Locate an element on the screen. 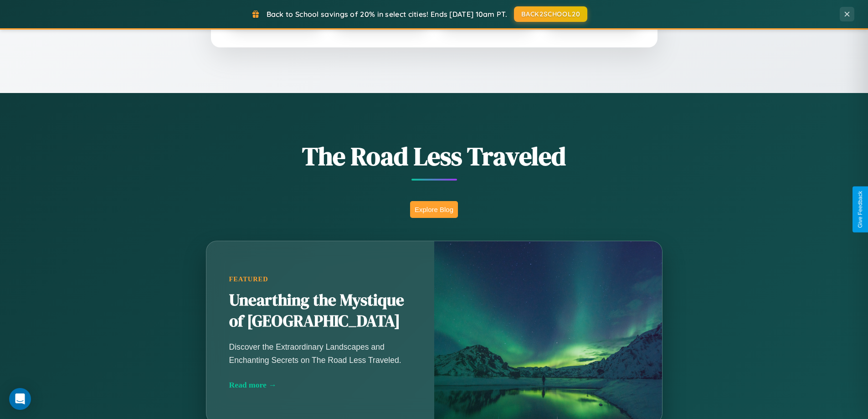 Image resolution: width=868 pixels, height=419 pixels. div: Featured is located at coordinates (321, 279).